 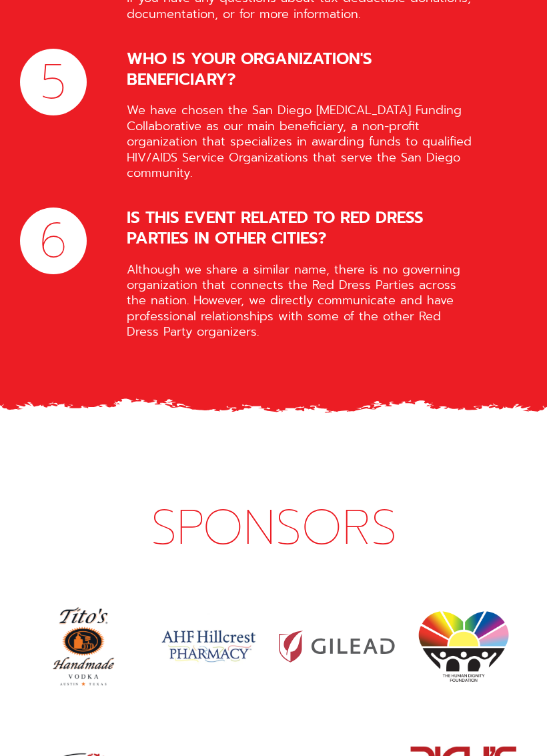 What do you see at coordinates (53, 82) in the screenshot?
I see `div: 5` at bounding box center [53, 82].